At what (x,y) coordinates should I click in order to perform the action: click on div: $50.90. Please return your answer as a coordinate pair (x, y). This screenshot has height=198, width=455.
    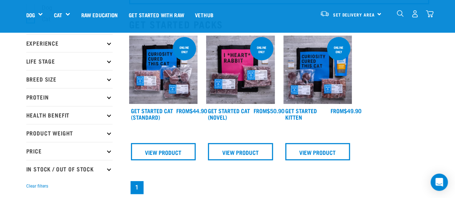
    Looking at the image, I should click on (269, 111).